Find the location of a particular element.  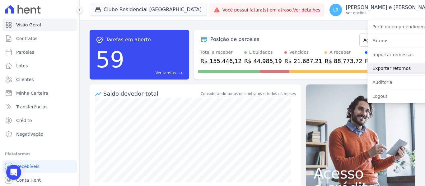

div: Saldo devedor total is located at coordinates (151, 94).